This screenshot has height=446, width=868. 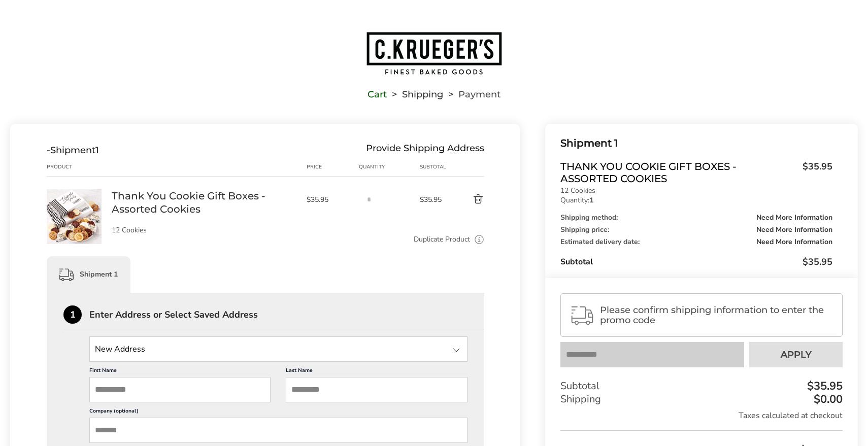 I want to click on a: Cart, so click(x=377, y=94).